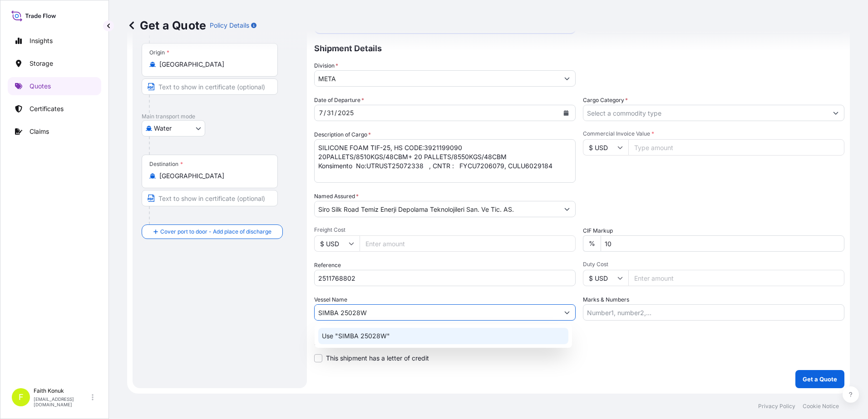 This screenshot has height=419, width=868. Describe the element at coordinates (159, 53) in the screenshot. I see `div: Origin` at that location.